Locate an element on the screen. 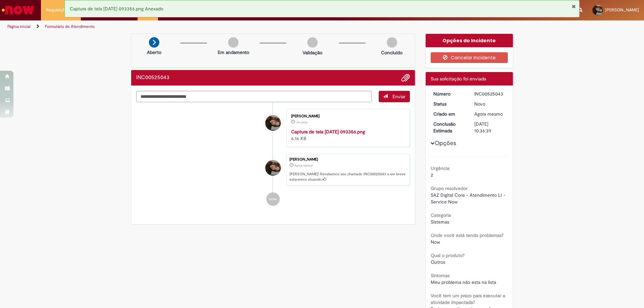 The height and width of the screenshot is (308, 644). img: arrow-next.png is located at coordinates (154, 42).